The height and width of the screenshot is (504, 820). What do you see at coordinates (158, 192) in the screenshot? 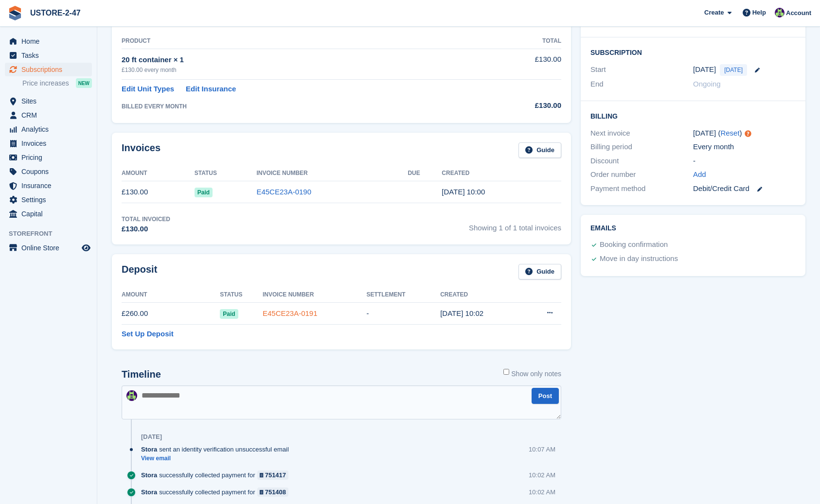
I see `td: £130.00` at bounding box center [158, 192].